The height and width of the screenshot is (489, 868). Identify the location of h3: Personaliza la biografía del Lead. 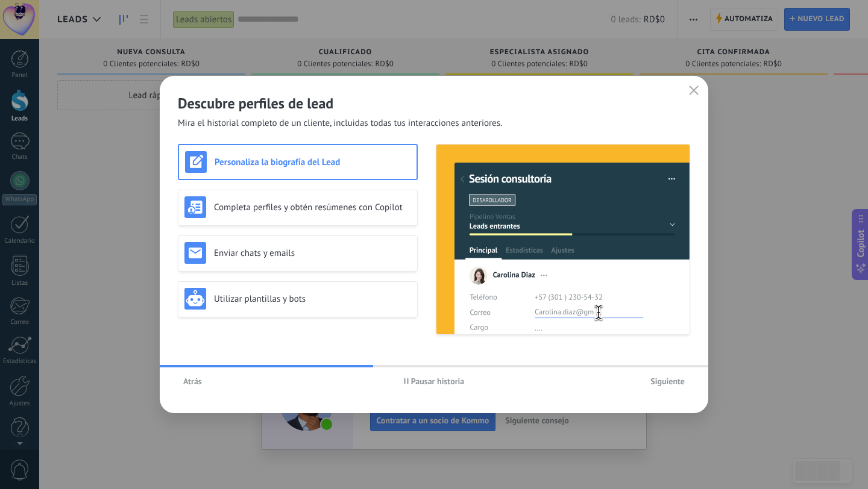
(312, 162).